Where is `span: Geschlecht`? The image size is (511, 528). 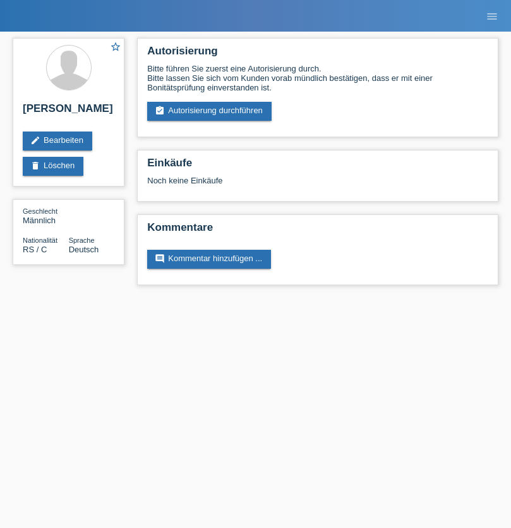 span: Geschlecht is located at coordinates (40, 211).